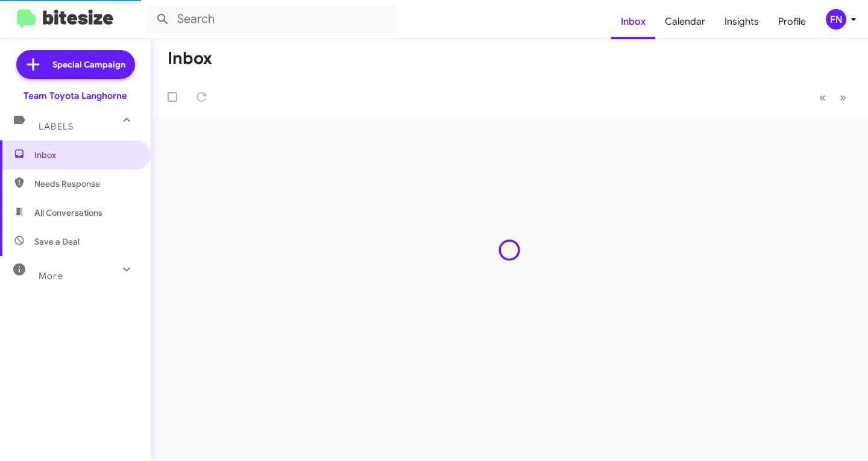  I want to click on span: Calendar, so click(685, 22).